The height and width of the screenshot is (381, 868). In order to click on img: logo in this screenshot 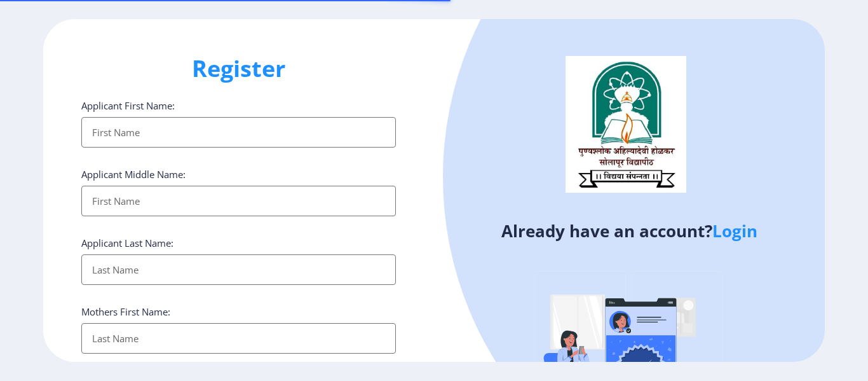, I will do `click(626, 124)`.